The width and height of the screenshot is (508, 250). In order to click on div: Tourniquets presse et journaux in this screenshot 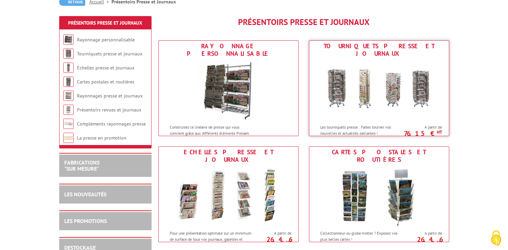, I will do `click(379, 50)`.